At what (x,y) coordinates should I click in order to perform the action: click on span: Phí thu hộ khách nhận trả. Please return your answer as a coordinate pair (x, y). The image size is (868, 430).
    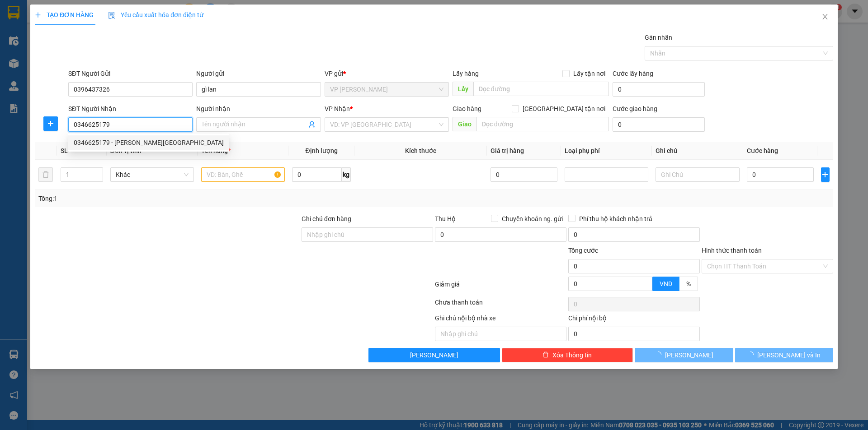
    Looking at the image, I should click on (616, 219).